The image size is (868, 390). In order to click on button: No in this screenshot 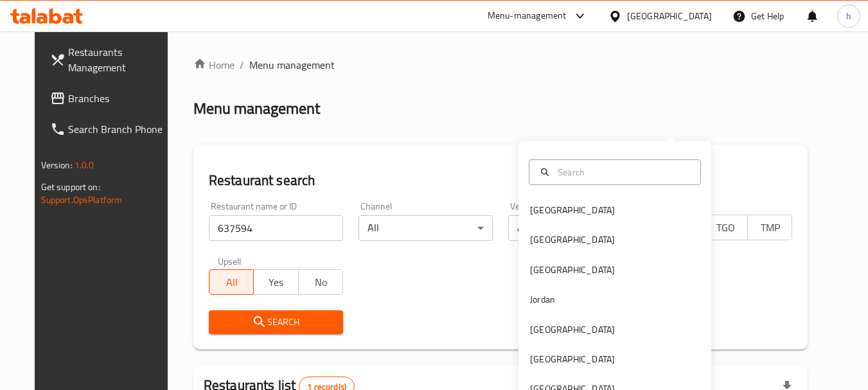, I will do `click(321, 282)`.